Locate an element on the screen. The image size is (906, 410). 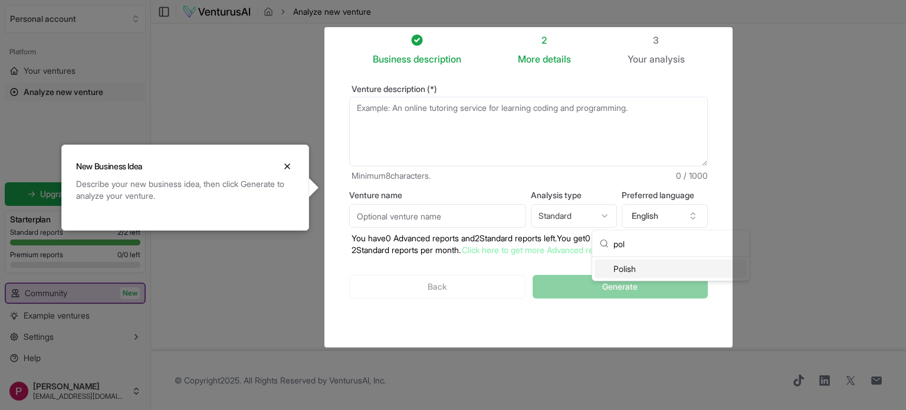
a: Click here to get more Advanced reports. is located at coordinates (538, 250).